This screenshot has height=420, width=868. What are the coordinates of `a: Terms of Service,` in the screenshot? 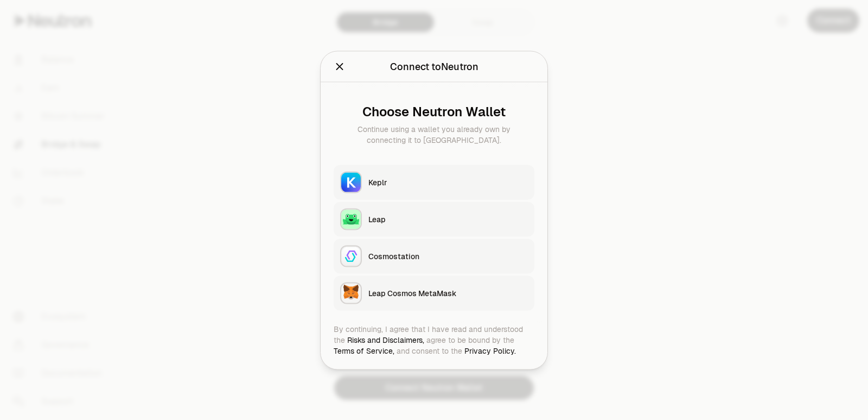 It's located at (364, 350).